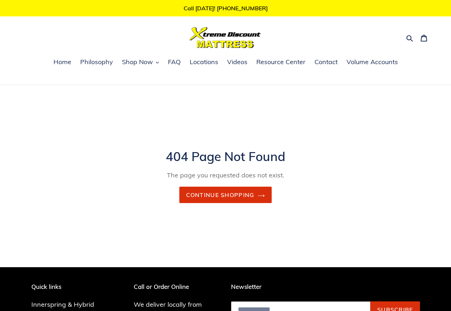 Image resolution: width=451 pixels, height=311 pixels. Describe the element at coordinates (174, 62) in the screenshot. I see `a: FAQ` at that location.